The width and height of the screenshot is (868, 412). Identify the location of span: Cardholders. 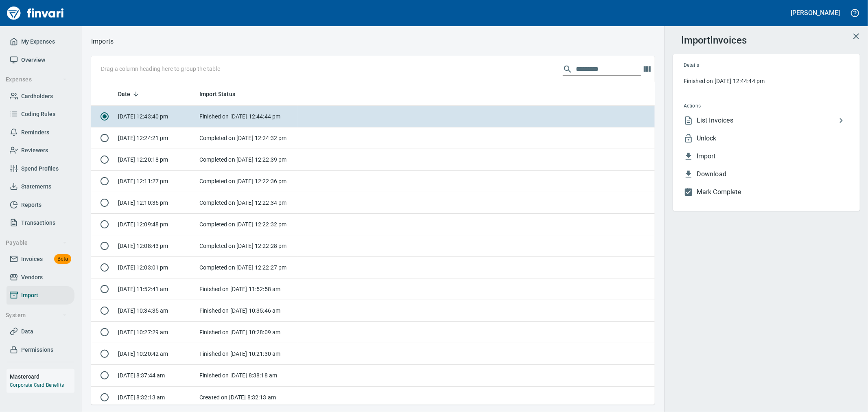
(37, 97).